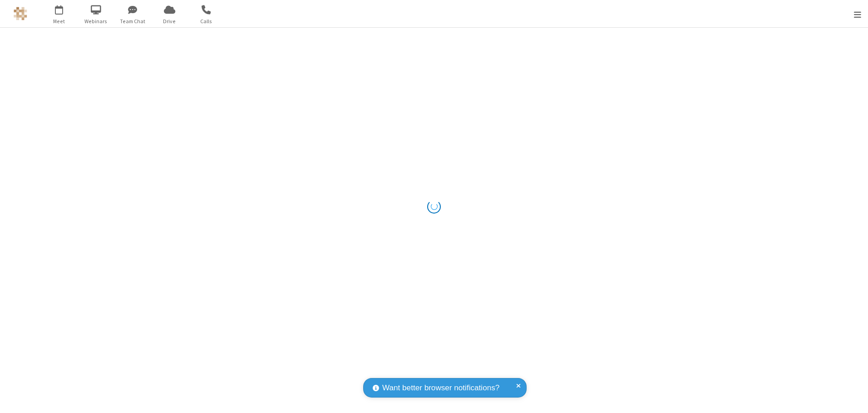  What do you see at coordinates (96, 22) in the screenshot?
I see `span: Webinars` at bounding box center [96, 22].